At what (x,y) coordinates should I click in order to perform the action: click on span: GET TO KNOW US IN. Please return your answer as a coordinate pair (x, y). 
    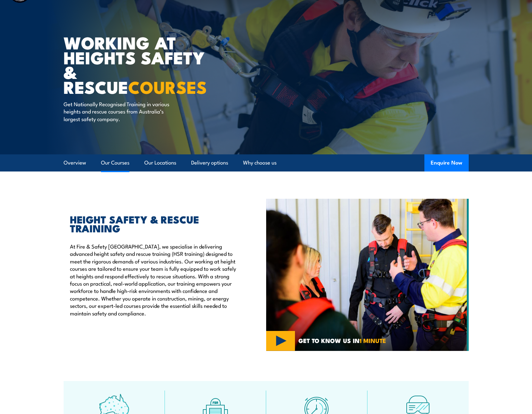
    Looking at the image, I should click on (342, 340).